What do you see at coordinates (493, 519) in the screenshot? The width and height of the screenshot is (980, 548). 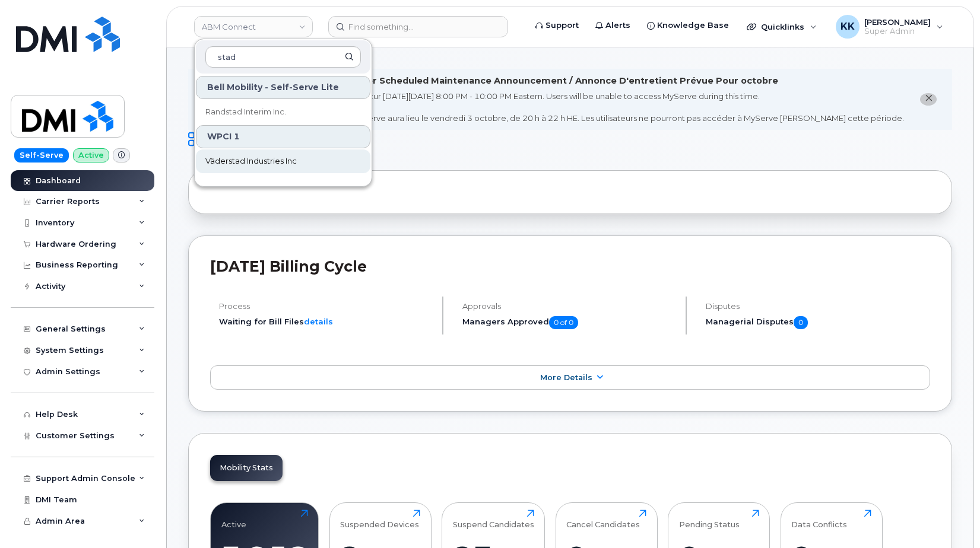 I see `div: Suspend Candidates` at bounding box center [493, 519].